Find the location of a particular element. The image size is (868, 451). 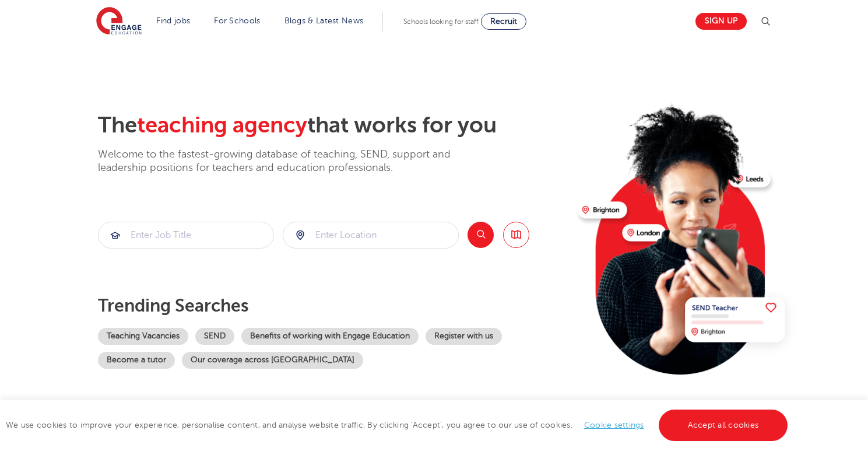

span: Schools looking for staff is located at coordinates (441, 22).